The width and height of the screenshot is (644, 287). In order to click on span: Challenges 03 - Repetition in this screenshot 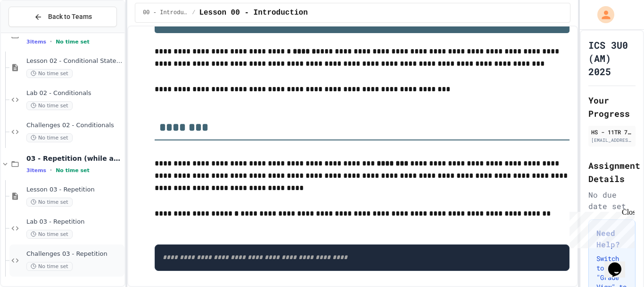, I will do `click(74, 253)`.